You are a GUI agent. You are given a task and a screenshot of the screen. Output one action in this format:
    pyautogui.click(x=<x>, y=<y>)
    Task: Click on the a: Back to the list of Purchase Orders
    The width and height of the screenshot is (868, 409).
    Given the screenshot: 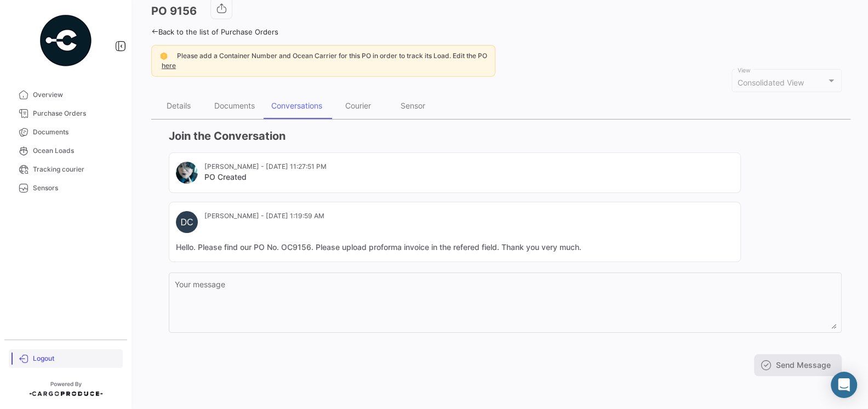 What is the action you would take?
    pyautogui.click(x=215, y=32)
    